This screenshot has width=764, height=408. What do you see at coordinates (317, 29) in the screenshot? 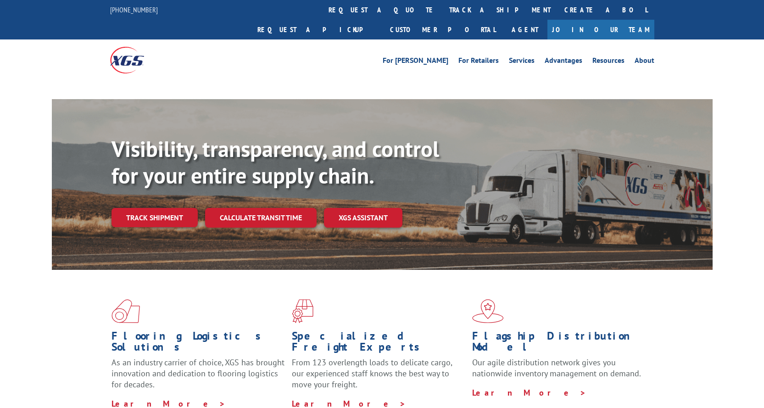
I see `a: Request a pickup` at bounding box center [317, 29].